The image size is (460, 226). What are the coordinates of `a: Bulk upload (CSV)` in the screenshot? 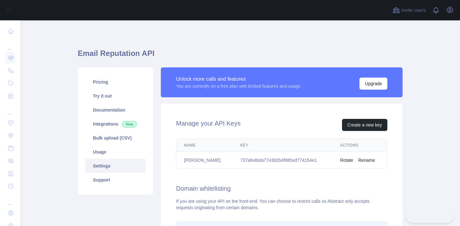 It's located at (116, 138).